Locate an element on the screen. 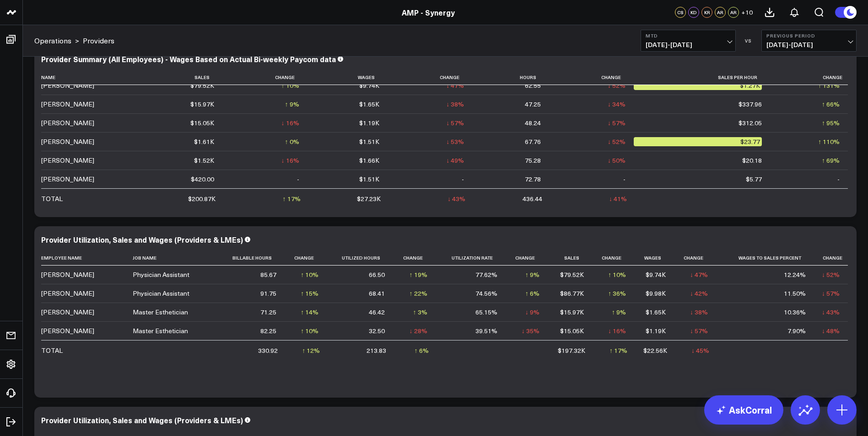 This screenshot has width=868, height=436. div: TOTAL is located at coordinates (52, 350).